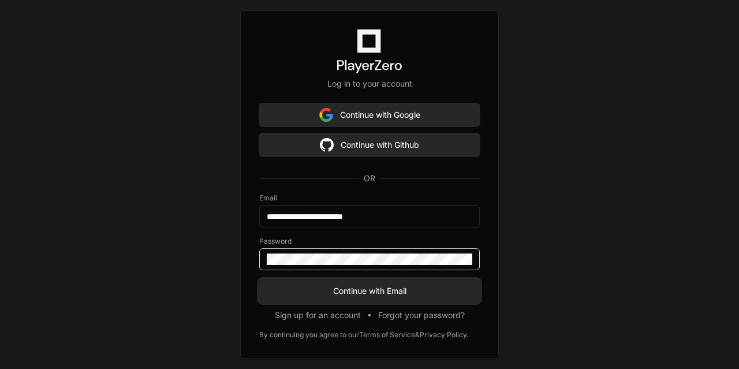 This screenshot has height=369, width=739. I want to click on button: Forgot your password?, so click(422, 315).